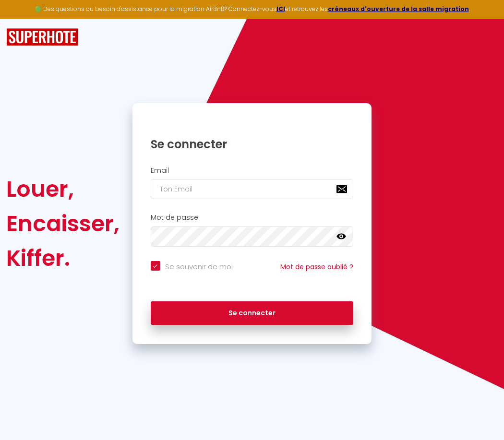 This screenshot has height=440, width=504. What do you see at coordinates (317, 267) in the screenshot?
I see `a: Mot de passe oublié ?` at bounding box center [317, 267].